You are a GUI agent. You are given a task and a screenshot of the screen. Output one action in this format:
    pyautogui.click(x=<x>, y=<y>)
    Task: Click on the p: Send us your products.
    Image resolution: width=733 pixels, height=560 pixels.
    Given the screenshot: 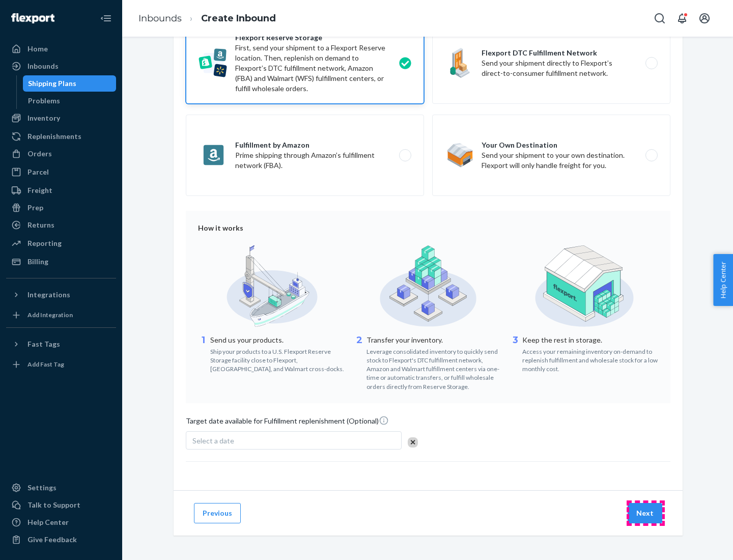 What is the action you would take?
    pyautogui.click(x=278, y=340)
    